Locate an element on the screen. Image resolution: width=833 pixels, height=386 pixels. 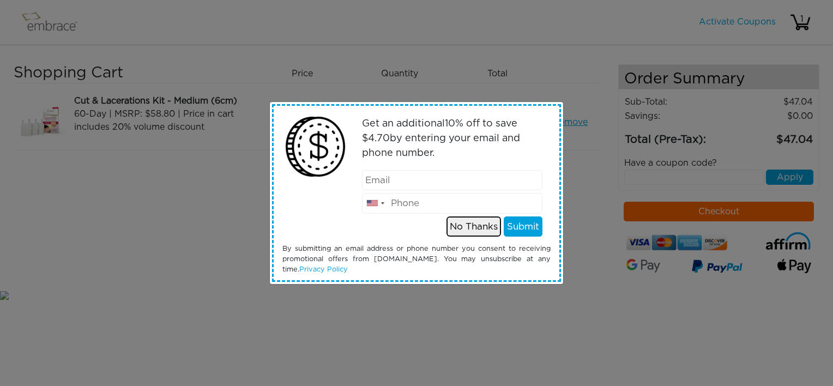
span: 4.70 is located at coordinates (379, 138).